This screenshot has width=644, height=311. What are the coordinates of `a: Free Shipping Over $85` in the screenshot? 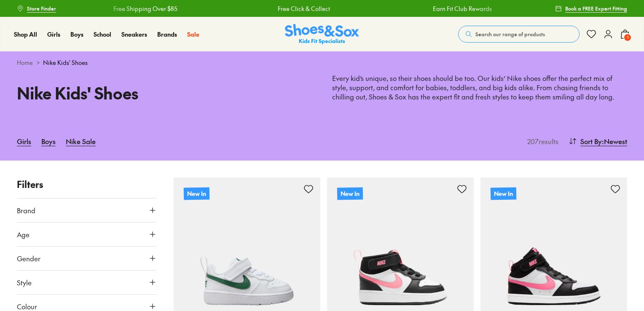 It's located at (145, 9).